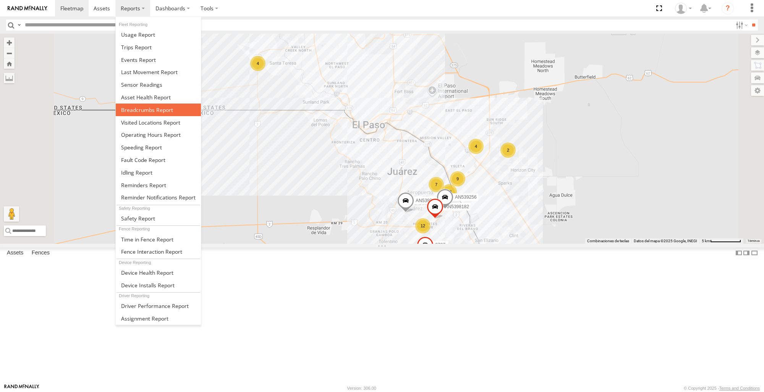 This screenshot has width=764, height=392. What do you see at coordinates (426, 200) in the screenshot?
I see `span: AN539250` at bounding box center [426, 200].